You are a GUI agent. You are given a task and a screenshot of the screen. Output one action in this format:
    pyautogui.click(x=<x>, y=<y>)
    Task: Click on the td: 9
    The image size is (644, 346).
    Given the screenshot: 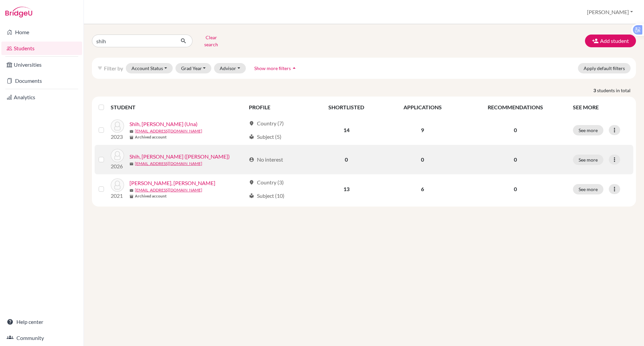 What is the action you would take?
    pyautogui.click(x=422, y=130)
    